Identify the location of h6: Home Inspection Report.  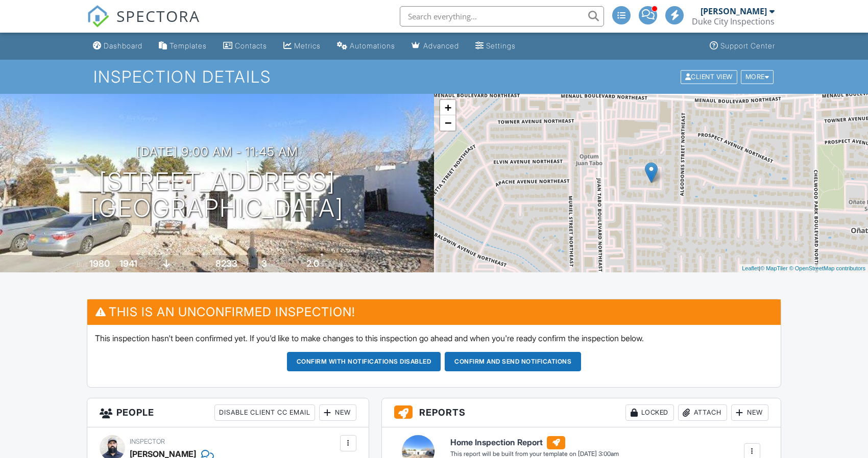
(534, 443).